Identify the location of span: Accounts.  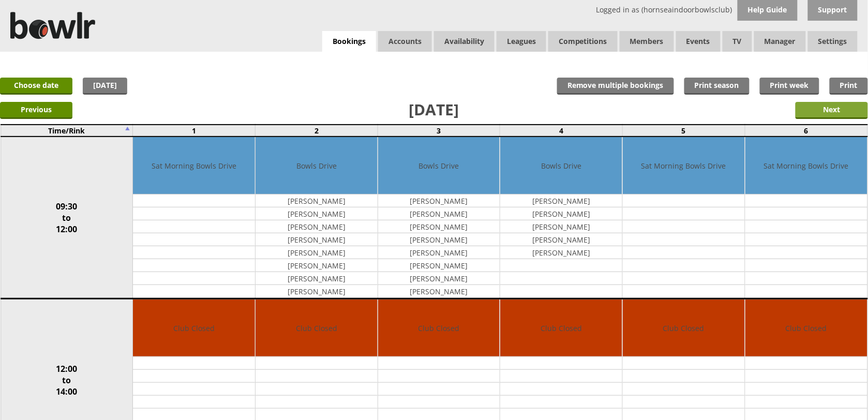
(405, 41).